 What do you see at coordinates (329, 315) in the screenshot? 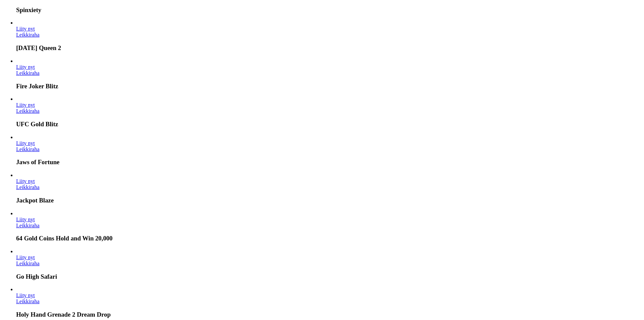
I see `h3: Holy Hand Grenade 2 Dream Drop` at bounding box center [329, 315].